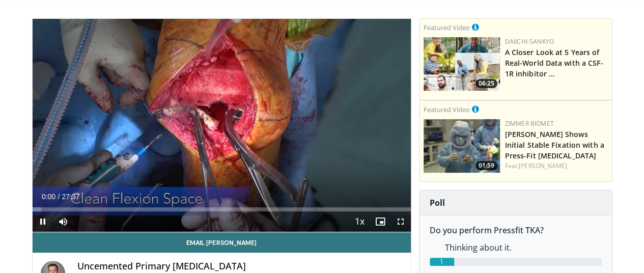 The height and width of the screenshot is (273, 644). What do you see at coordinates (401, 222) in the screenshot?
I see `button: Fullscreen` at bounding box center [401, 222].